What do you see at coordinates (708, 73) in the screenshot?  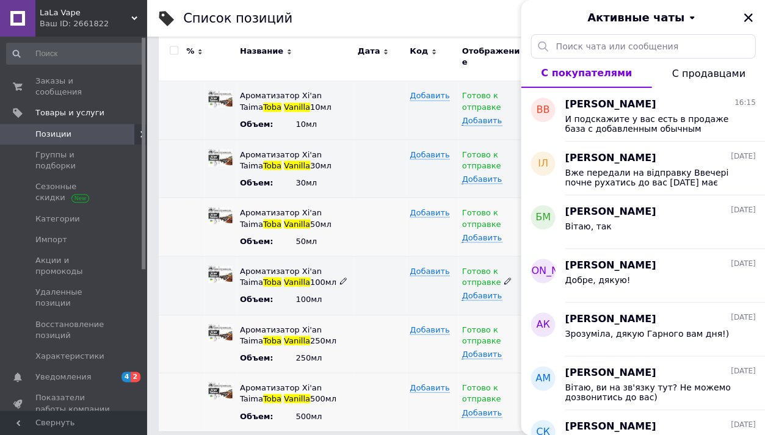 I see `button: С продавцами` at bounding box center [708, 73].